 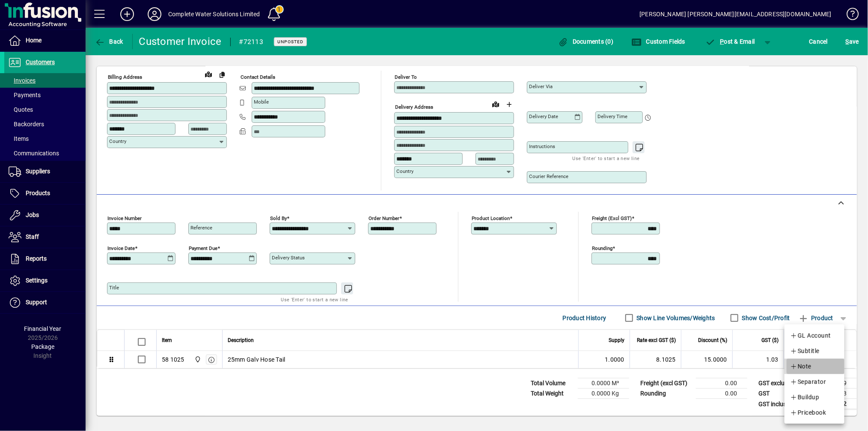 What do you see at coordinates (808, 413) in the screenshot?
I see `span: Pricebook` at bounding box center [808, 413].